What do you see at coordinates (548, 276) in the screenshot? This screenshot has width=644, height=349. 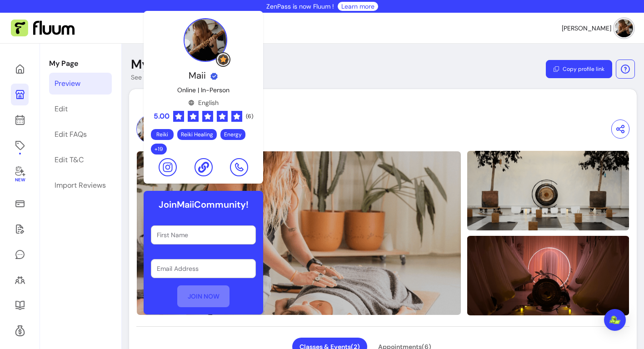 I see `img: image-2` at bounding box center [548, 276].